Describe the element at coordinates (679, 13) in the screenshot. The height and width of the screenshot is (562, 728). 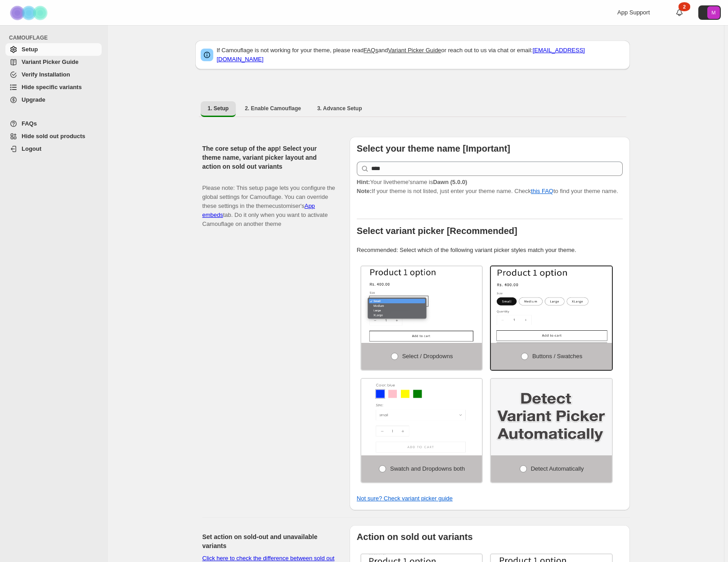
I see `a: 2` at that location.